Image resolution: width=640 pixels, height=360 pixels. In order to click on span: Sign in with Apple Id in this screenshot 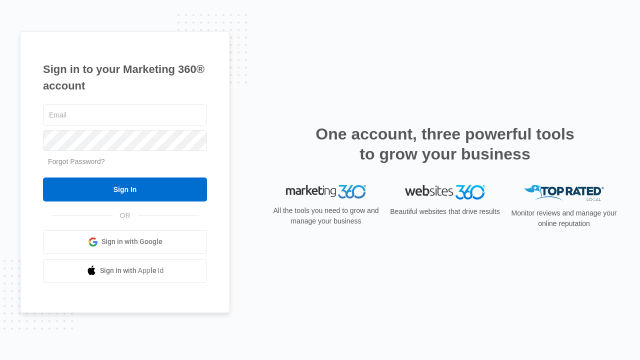, I will do `click(132, 270)`.